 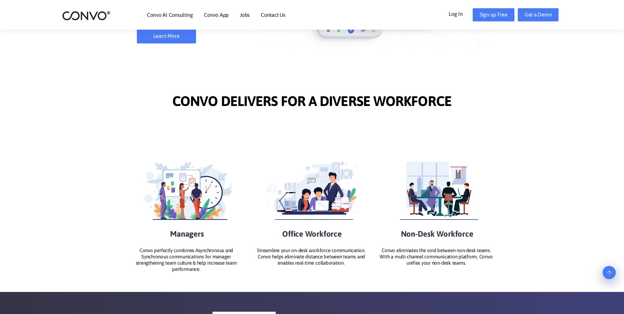 What do you see at coordinates (312, 237) in the screenshot?
I see `h2: Office Workforce` at bounding box center [312, 237].